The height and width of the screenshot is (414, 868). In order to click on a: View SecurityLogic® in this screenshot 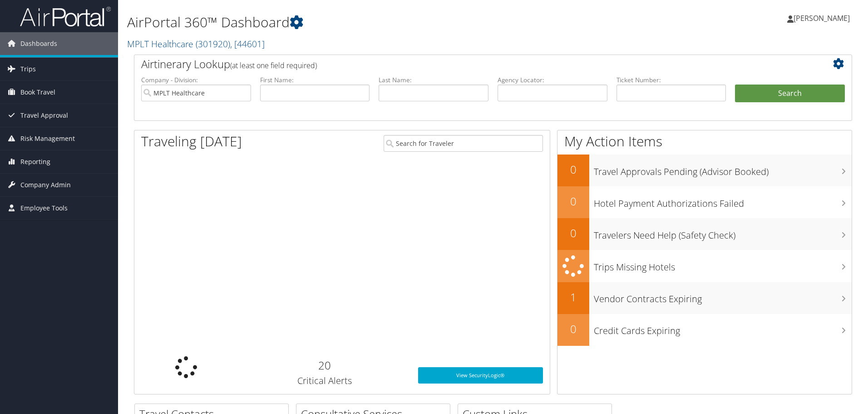, I will do `click(480, 375)`.